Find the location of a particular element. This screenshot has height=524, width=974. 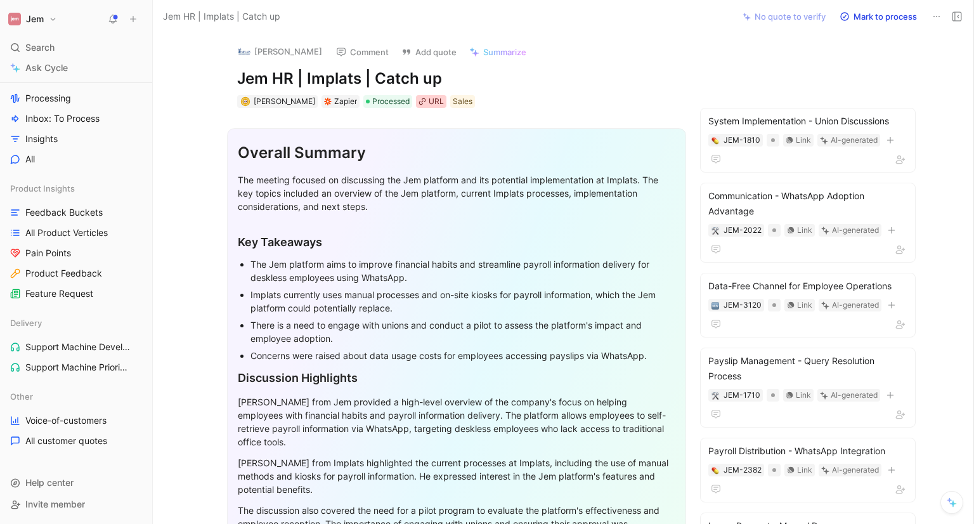

a: Insights is located at coordinates (76, 139).